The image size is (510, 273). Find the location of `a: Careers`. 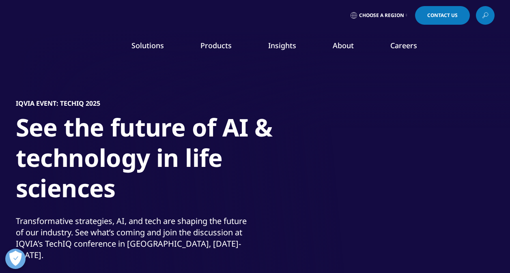

a: Careers is located at coordinates (404, 45).